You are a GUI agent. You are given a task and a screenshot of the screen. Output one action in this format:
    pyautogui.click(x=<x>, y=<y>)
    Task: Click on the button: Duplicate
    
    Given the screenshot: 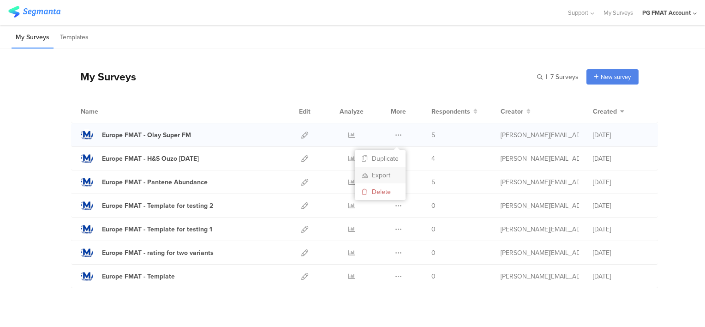 What is the action you would take?
    pyautogui.click(x=380, y=158)
    